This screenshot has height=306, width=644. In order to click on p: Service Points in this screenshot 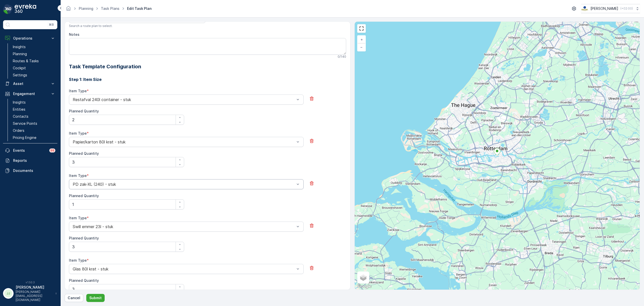, I will do `click(25, 123)`.